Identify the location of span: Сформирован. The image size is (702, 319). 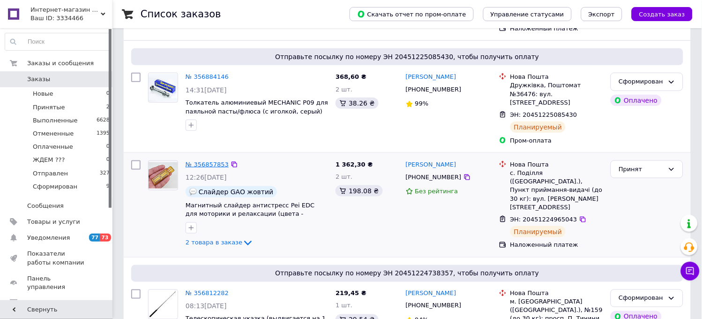
(55, 187).